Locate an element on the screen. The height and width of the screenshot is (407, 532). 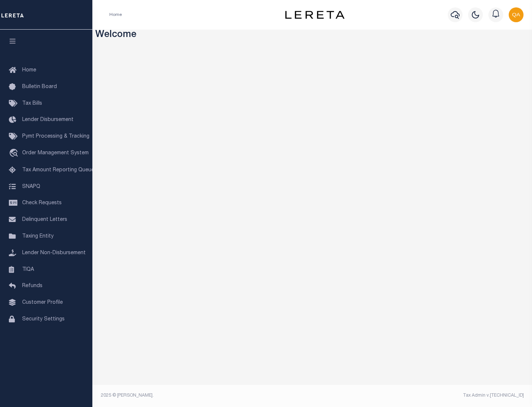
h3: Welcome is located at coordinates (312, 35).